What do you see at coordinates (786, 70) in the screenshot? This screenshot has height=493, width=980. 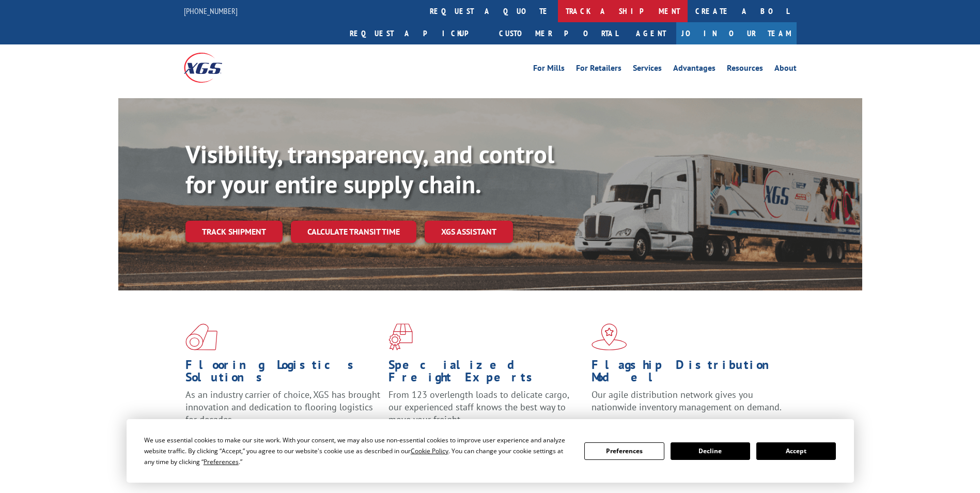 I see `a: About` at bounding box center [786, 70].